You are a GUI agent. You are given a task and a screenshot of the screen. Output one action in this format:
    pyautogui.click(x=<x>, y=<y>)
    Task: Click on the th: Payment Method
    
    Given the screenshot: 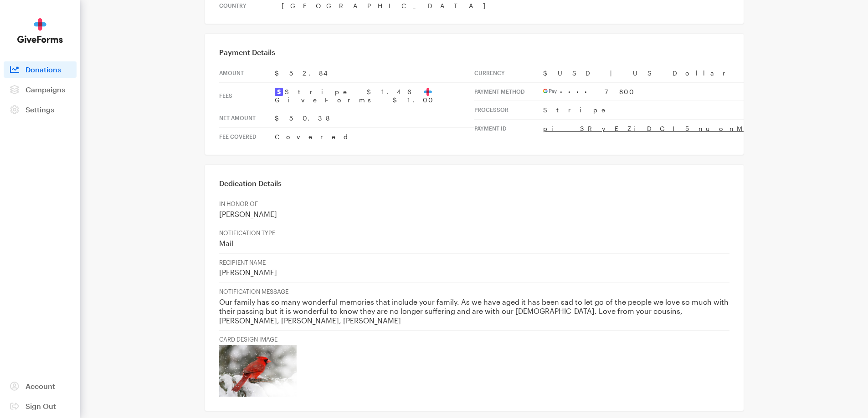 What is the action you would take?
    pyautogui.click(x=508, y=91)
    